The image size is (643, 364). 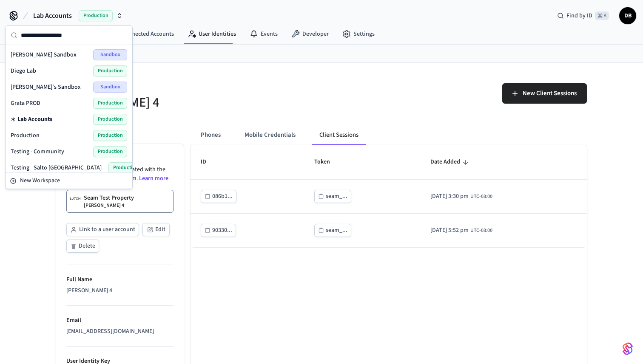 I want to click on div: Find by ID⌘ K, so click(x=583, y=16).